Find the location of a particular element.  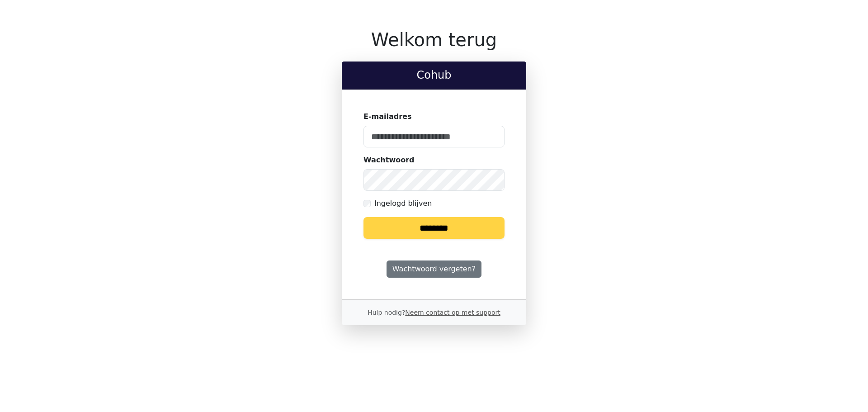

h1: Welkom terug is located at coordinates (434, 40).